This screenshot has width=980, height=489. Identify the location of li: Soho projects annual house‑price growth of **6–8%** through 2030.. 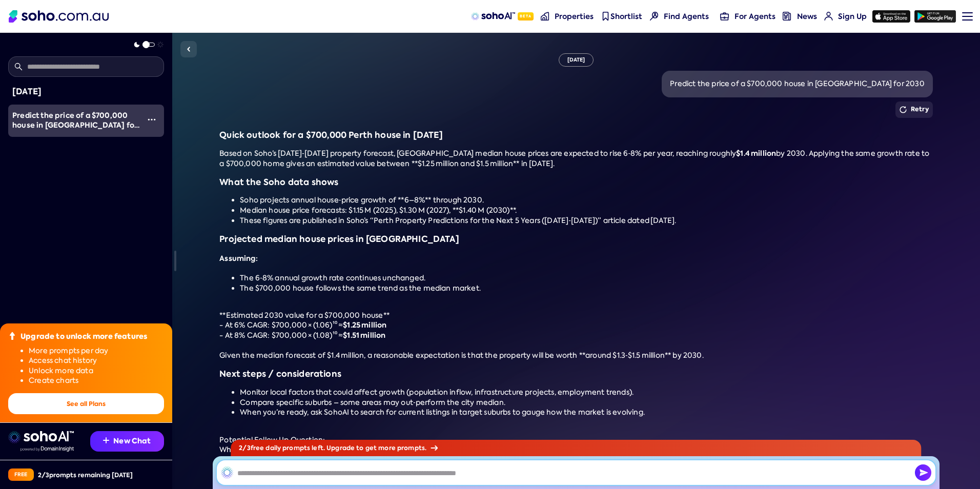
(586, 200).